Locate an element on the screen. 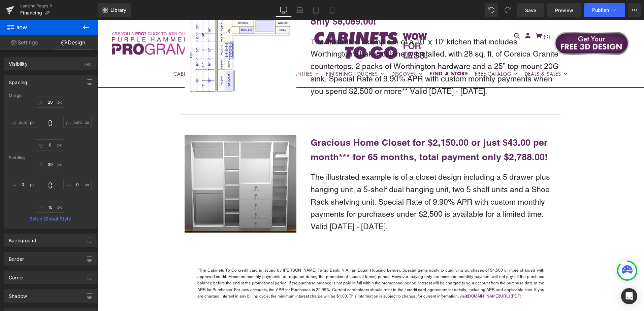  a: Desktop is located at coordinates (284, 10).